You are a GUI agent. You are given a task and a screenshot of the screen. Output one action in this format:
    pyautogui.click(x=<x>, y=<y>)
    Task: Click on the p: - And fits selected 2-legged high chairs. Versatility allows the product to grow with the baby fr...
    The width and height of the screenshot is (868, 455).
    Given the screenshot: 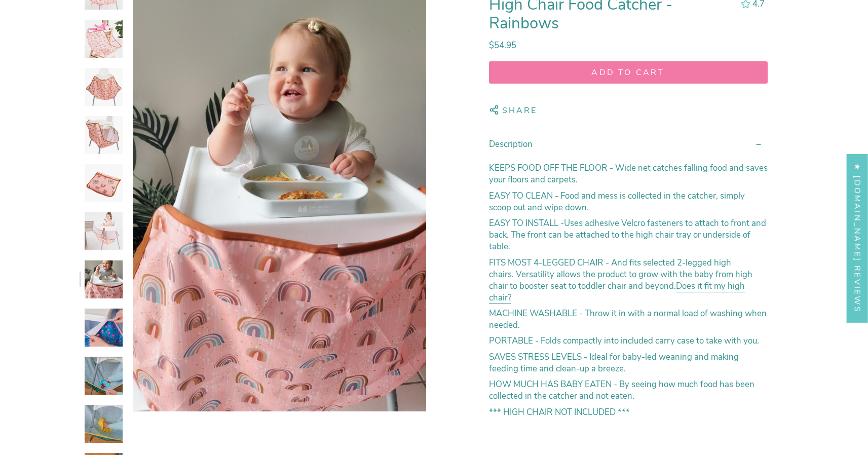 What is the action you would take?
    pyautogui.click(x=628, y=280)
    